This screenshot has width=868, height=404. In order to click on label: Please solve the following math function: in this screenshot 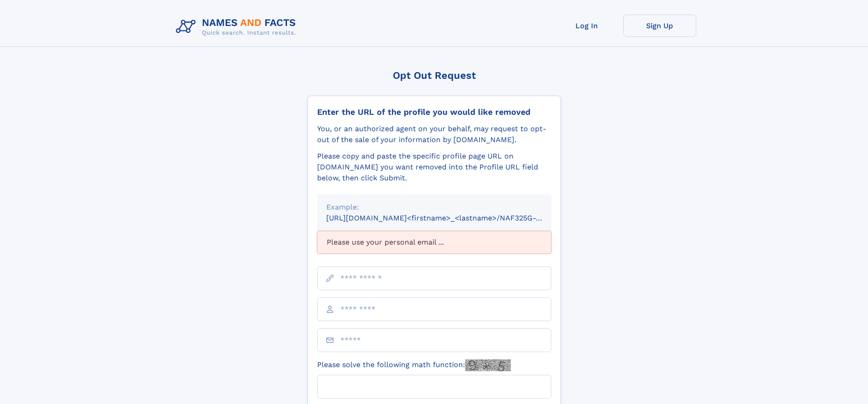, I will do `click(413, 365)`.